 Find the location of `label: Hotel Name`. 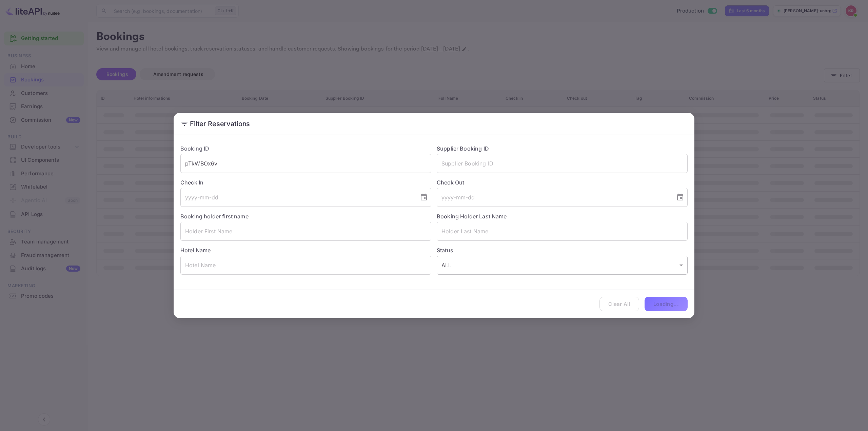

label: Hotel Name is located at coordinates (196, 250).